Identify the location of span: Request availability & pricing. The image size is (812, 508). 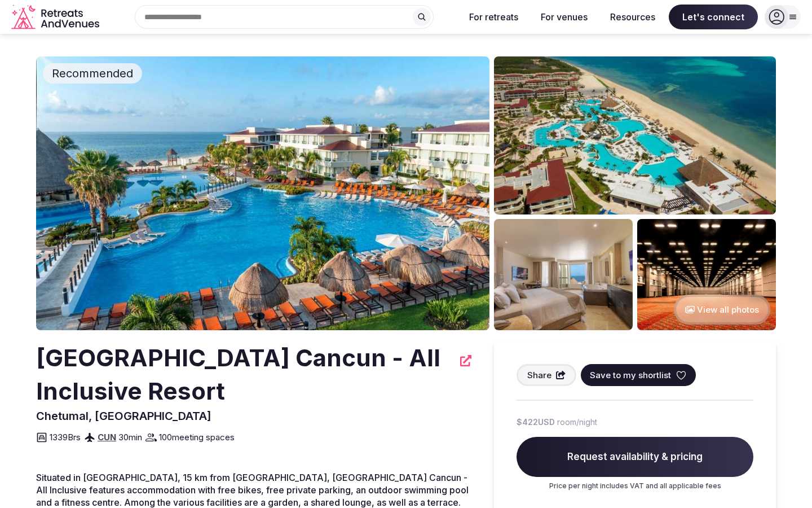
(635, 457).